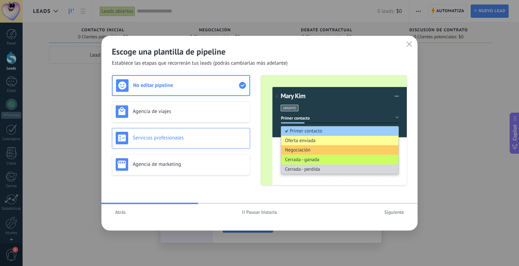  I want to click on h3: No editar pipeline, so click(186, 85).